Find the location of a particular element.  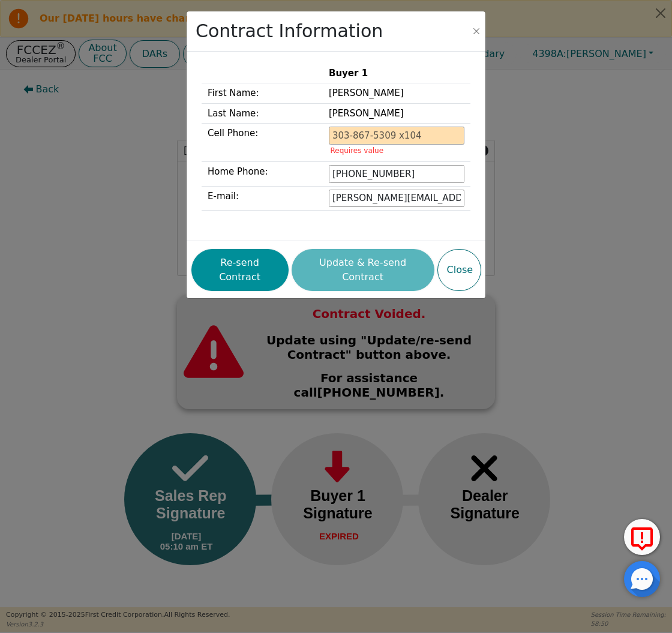

td: Last Name: is located at coordinates (262, 114).